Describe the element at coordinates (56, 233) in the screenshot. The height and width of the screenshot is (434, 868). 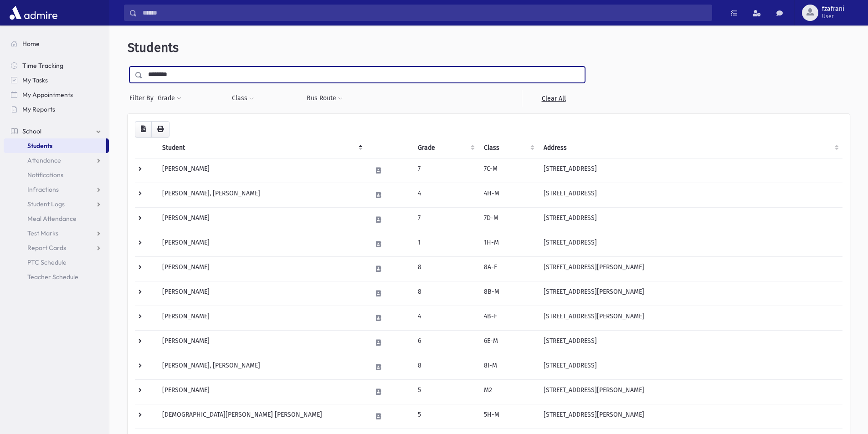
I see `a: Test Marks` at that location.